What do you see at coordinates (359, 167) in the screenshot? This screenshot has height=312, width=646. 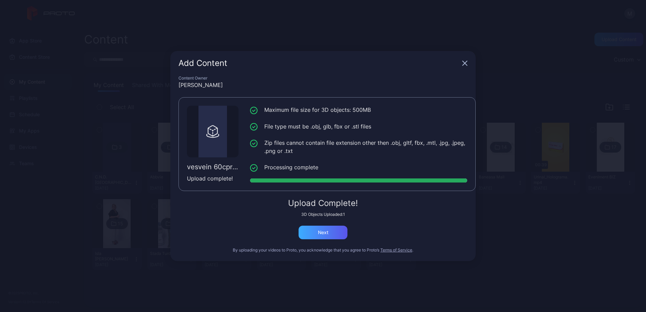 I see `li: Processing complete` at bounding box center [359, 167].